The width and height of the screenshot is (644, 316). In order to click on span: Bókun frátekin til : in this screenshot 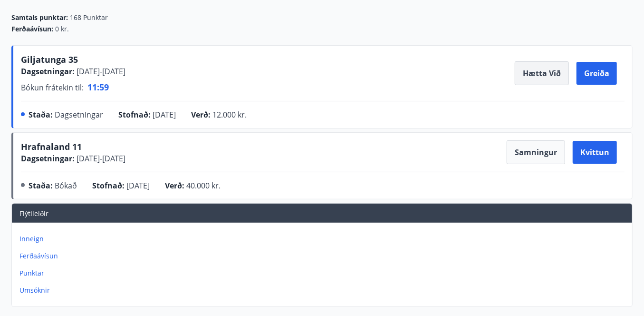, I will do `click(52, 88)`.